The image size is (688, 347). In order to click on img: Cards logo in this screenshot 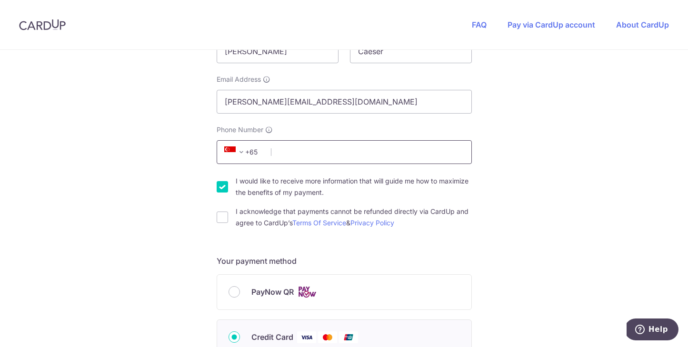, I will do `click(307, 292)`.